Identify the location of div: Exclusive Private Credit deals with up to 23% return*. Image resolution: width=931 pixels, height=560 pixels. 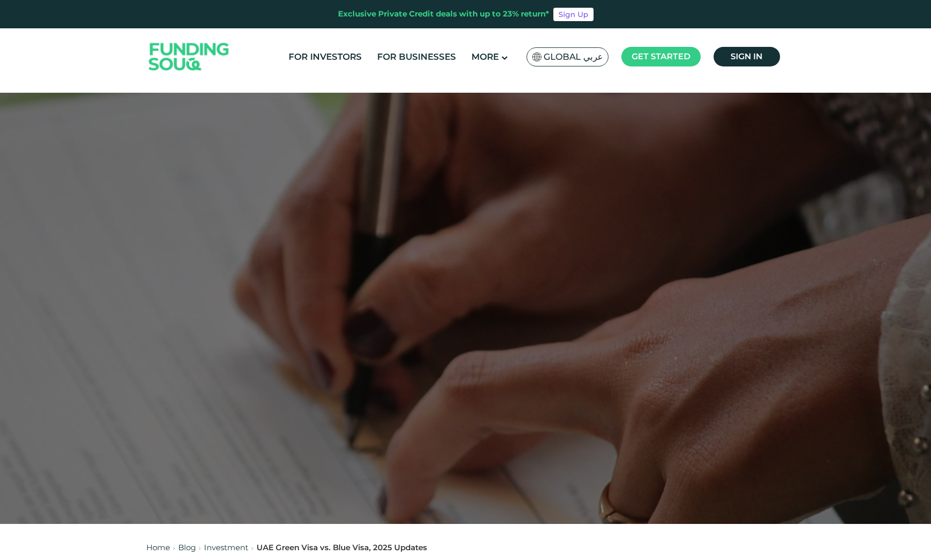
(443, 14).